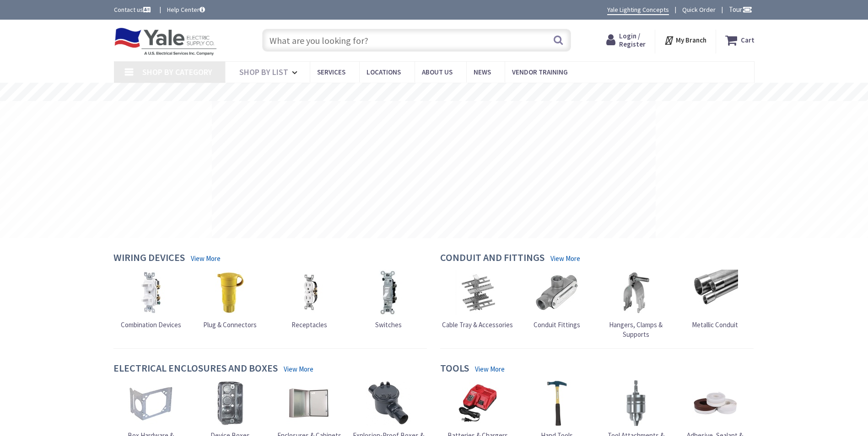  Describe the element at coordinates (437, 71) in the screenshot. I see `span: About Us` at that location.